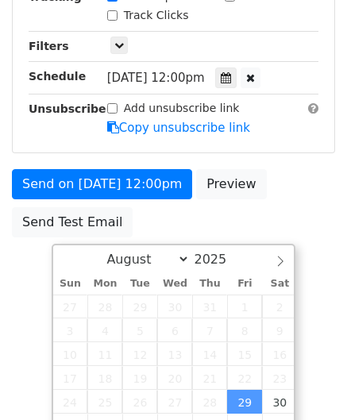 The image size is (347, 420). Describe the element at coordinates (209, 378) in the screenshot. I see `span: August 21, 2025` at that location.